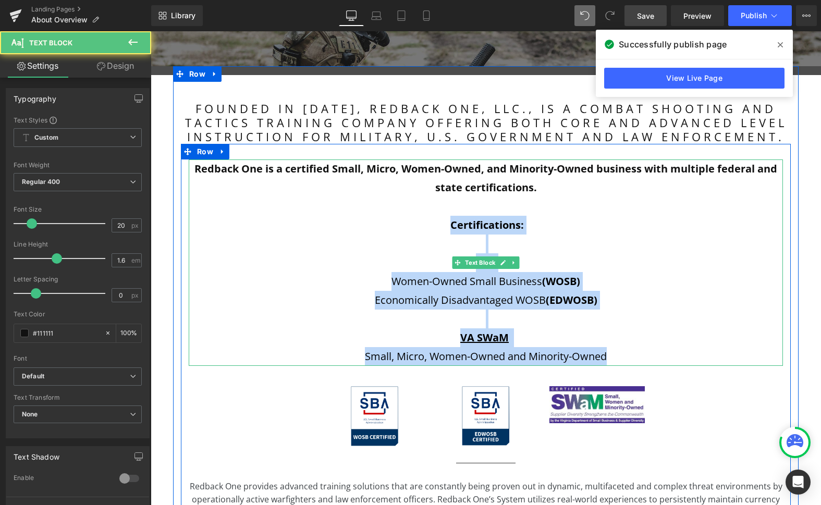 The height and width of the screenshot is (505, 821). What do you see at coordinates (335, 250) in the screenshot?
I see `p: Women-Owned Small Business` at bounding box center [335, 250].